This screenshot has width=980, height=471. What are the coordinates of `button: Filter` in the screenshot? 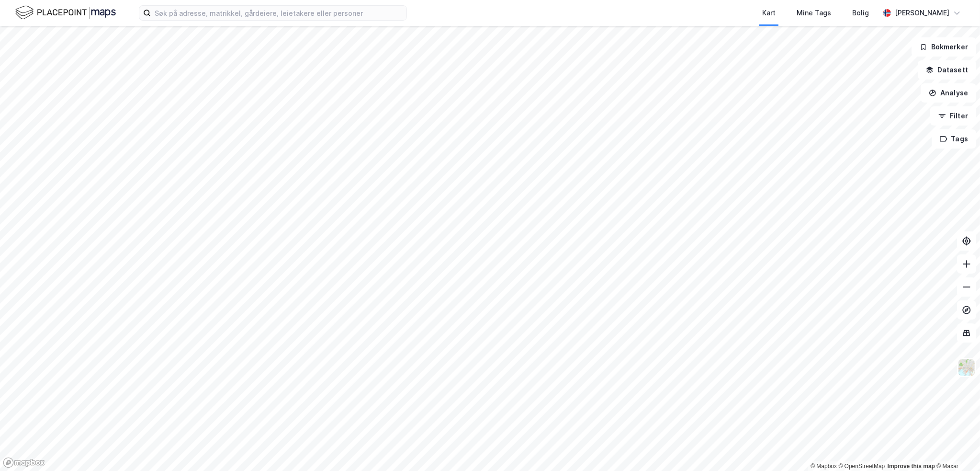 It's located at (953, 116).